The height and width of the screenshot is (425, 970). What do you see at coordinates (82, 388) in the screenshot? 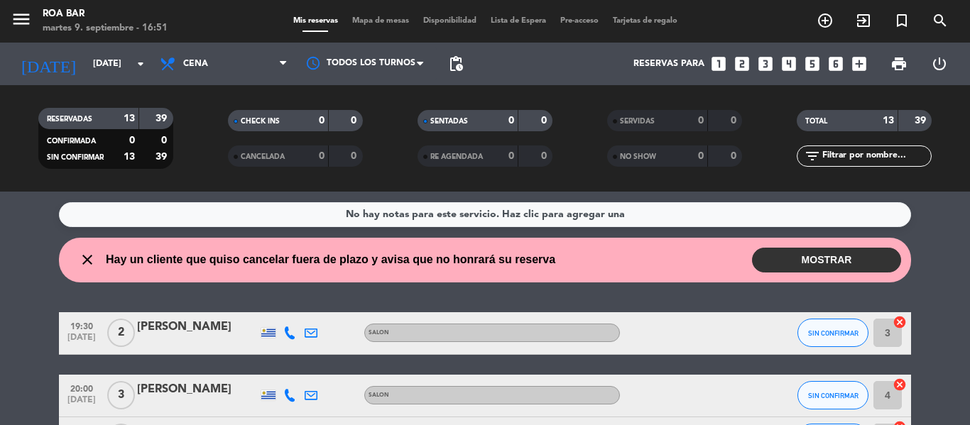
I see `span: 20:00` at bounding box center [82, 388].